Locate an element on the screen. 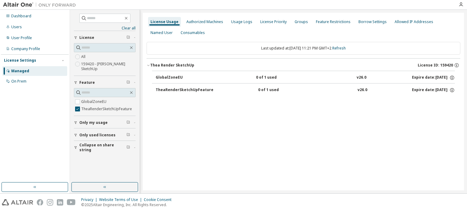  img: linkedin.svg is located at coordinates (60, 202).